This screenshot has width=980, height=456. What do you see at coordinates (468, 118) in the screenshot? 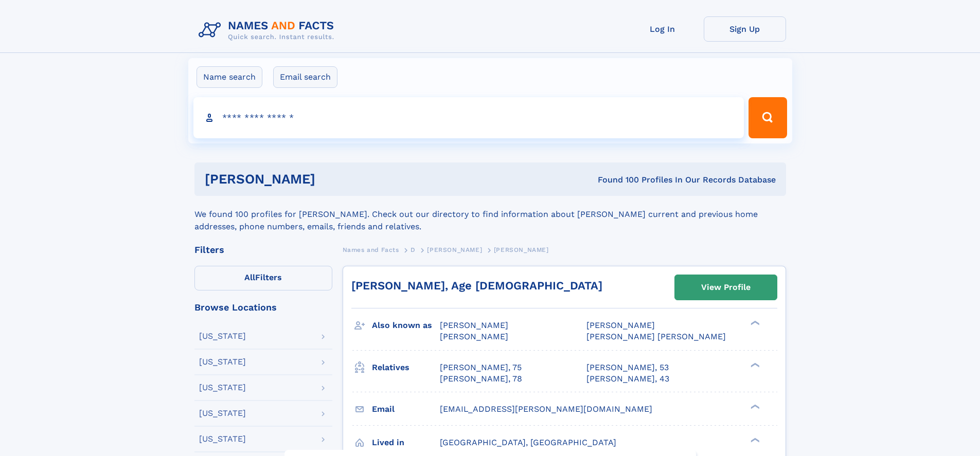
I see `input: search input` at bounding box center [468, 118].